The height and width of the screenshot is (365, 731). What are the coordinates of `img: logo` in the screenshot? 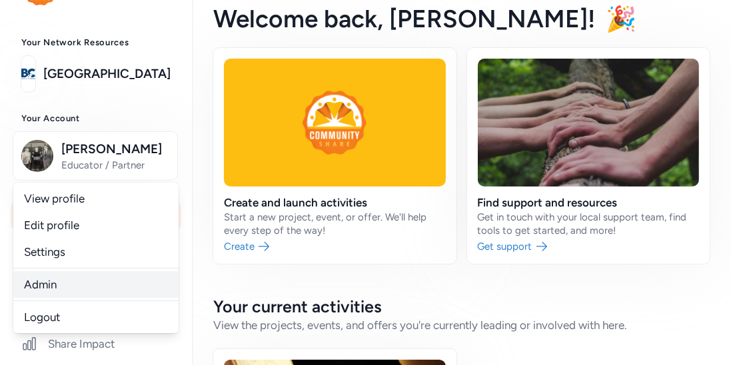 It's located at (28, 74).